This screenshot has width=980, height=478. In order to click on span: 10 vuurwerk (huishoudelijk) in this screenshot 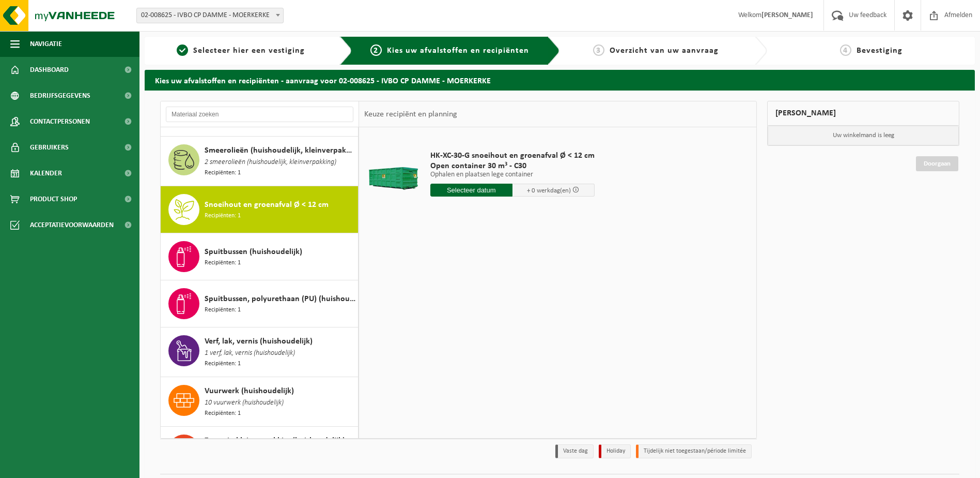, I will do `click(244, 403)`.